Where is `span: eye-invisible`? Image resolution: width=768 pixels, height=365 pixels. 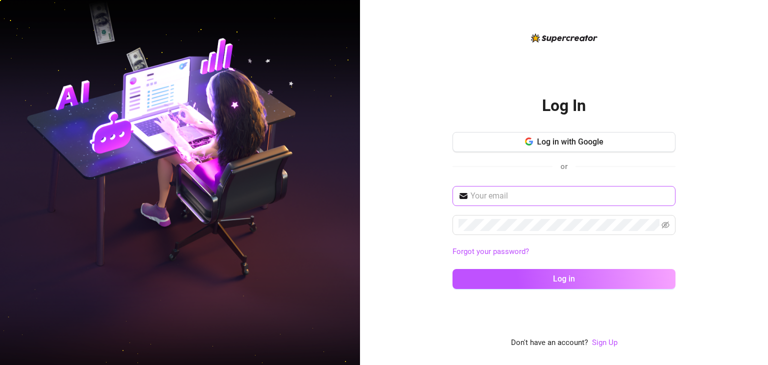
span: eye-invisible is located at coordinates (666, 225).